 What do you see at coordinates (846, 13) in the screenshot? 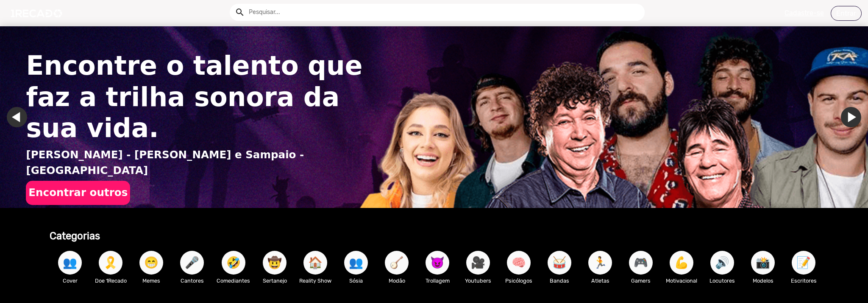
I see `a: Entrar` at bounding box center [846, 13].